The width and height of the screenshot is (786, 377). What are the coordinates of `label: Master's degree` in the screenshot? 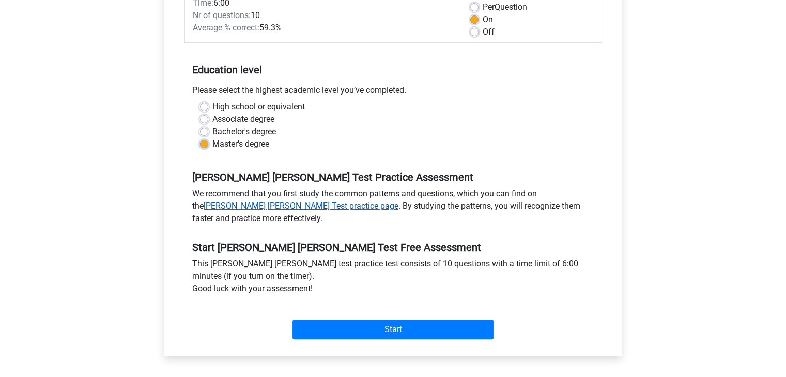 It's located at (241, 144).